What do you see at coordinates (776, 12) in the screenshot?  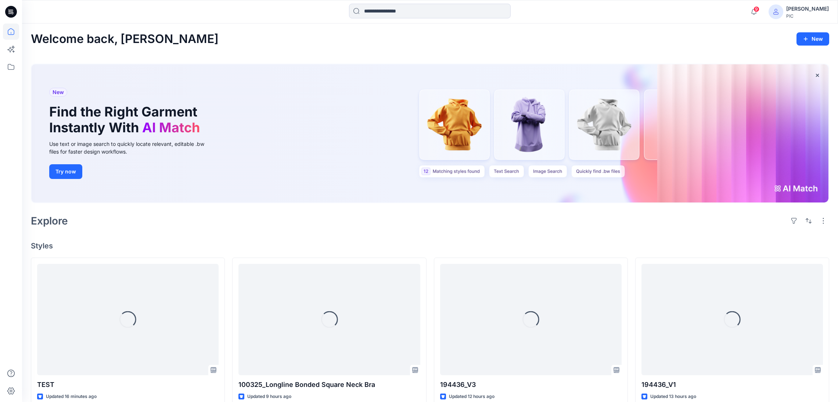 I see `svg: avatar` at bounding box center [776, 12].